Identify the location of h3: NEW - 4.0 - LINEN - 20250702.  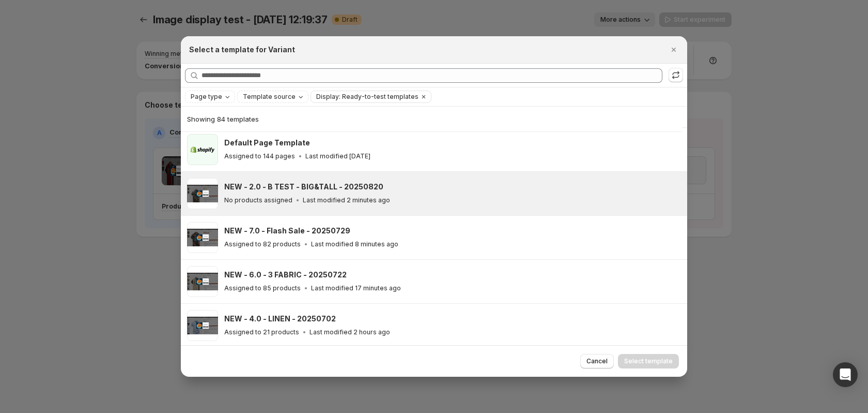
(280, 319).